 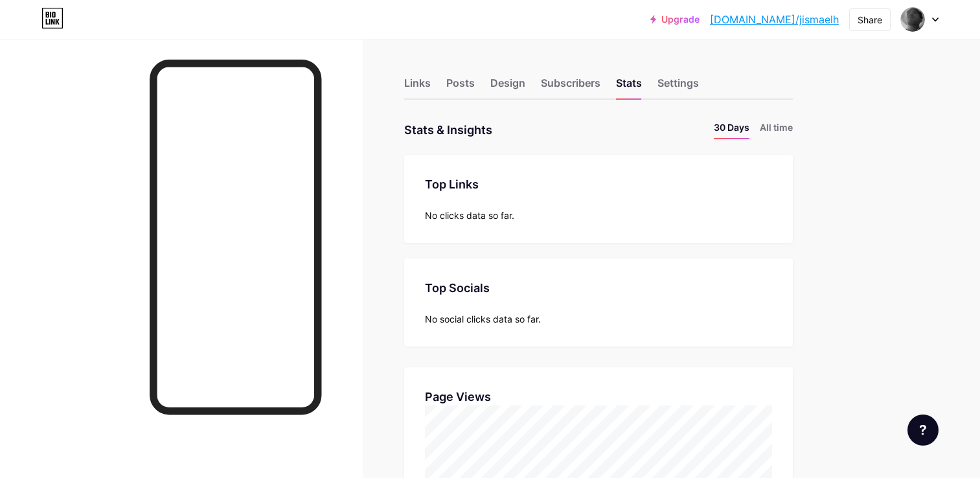 I want to click on div: No clicks data so far., so click(x=598, y=215).